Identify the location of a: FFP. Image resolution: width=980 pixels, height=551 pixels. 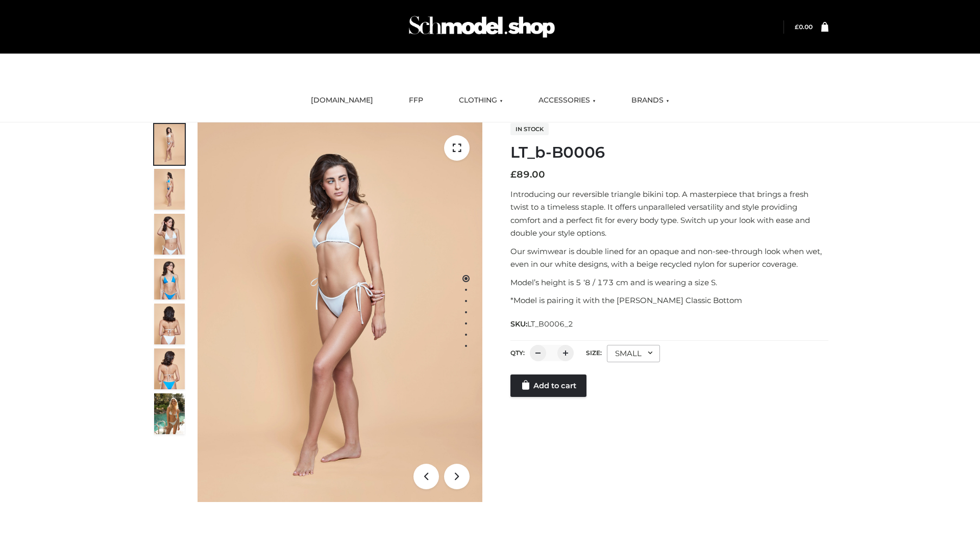
(416, 100).